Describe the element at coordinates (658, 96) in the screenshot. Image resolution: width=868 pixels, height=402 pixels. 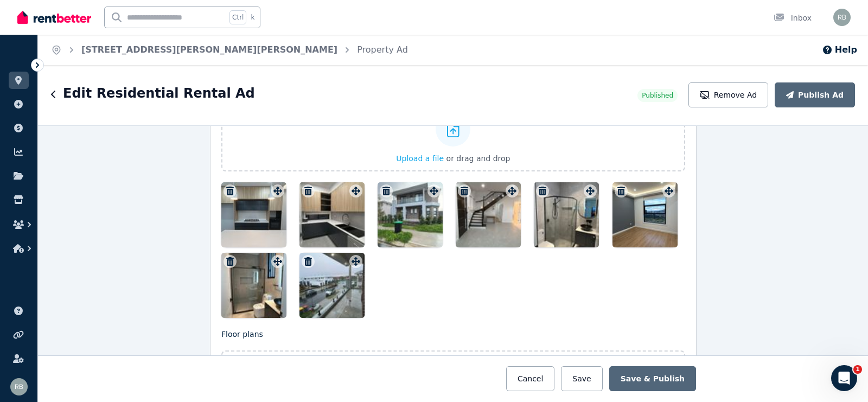
I see `span: Published` at that location.